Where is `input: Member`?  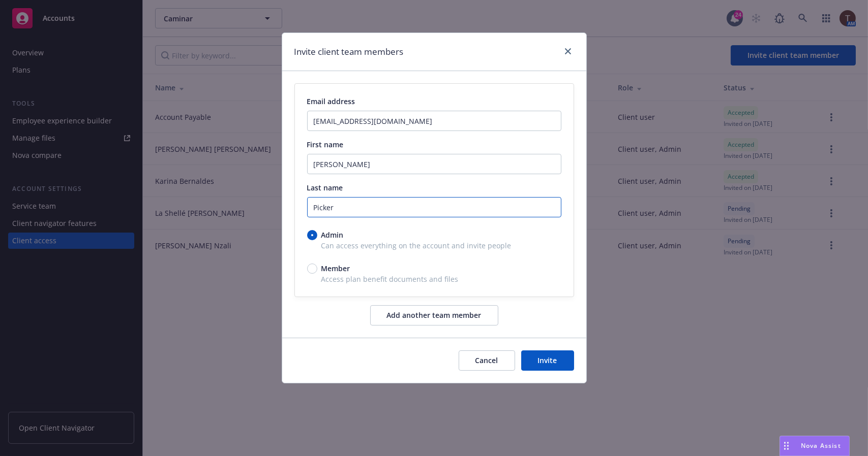 input: Member is located at coordinates (312, 269).